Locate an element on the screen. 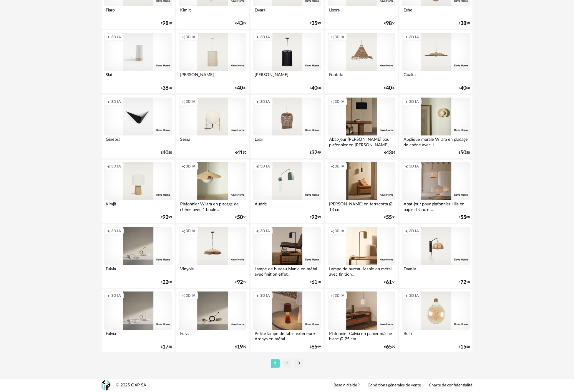 This screenshot has height=392, width=574. div: Petite lampe de table extérieure Arenys en métal... is located at coordinates (287, 336).